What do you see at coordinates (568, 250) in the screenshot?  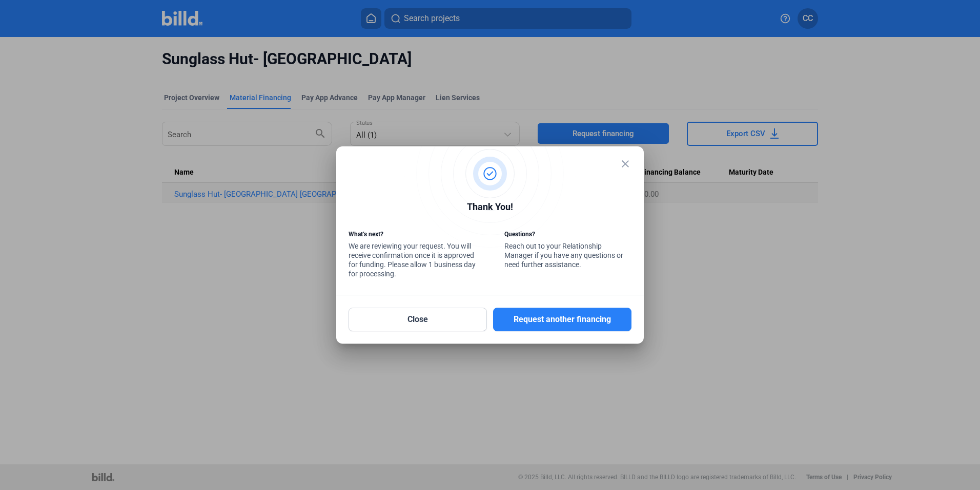 I see `div: Reach out to your Relationship Manager if you have any questions or need further assistance.` at bounding box center [568, 250].